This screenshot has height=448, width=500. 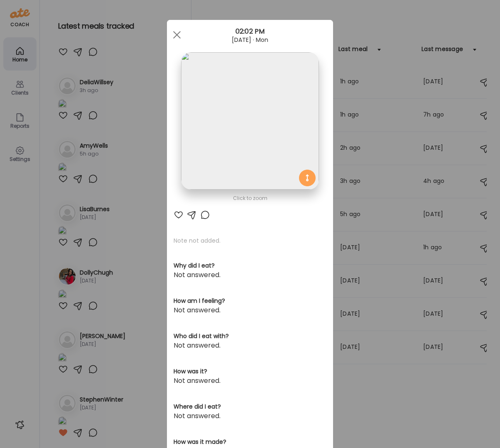 What do you see at coordinates (250, 266) in the screenshot?
I see `h3: Why did I eat?` at bounding box center [250, 266].